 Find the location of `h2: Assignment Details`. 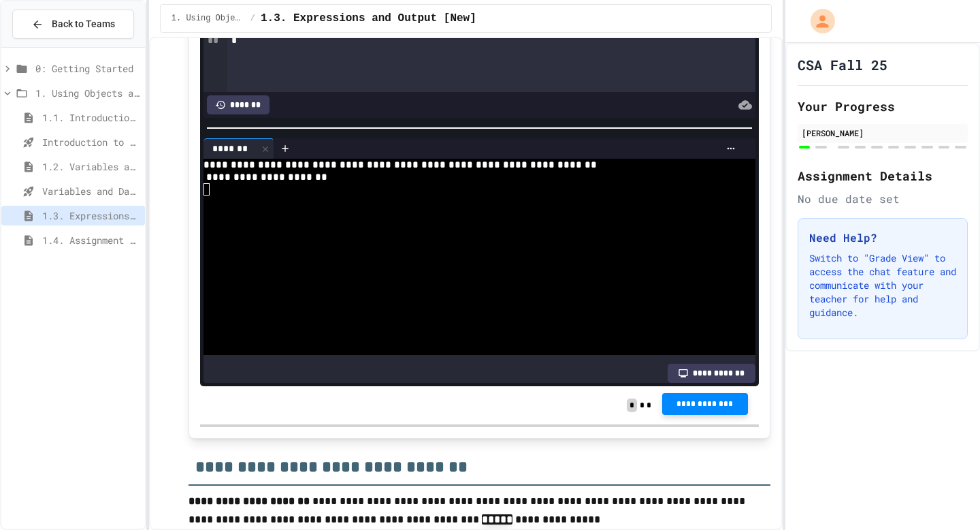

h2: Assignment Details is located at coordinates (882, 176).